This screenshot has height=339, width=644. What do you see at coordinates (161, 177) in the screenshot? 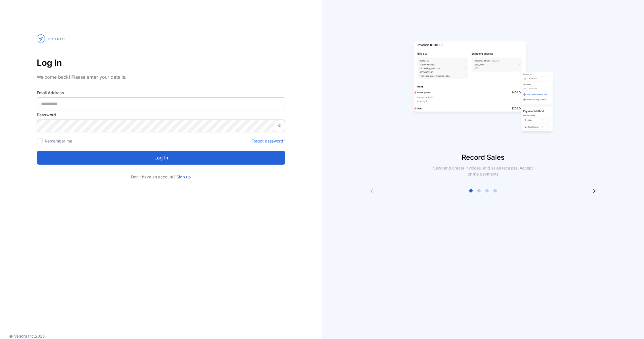
I see `p: Don't have an account?` at bounding box center [161, 177].